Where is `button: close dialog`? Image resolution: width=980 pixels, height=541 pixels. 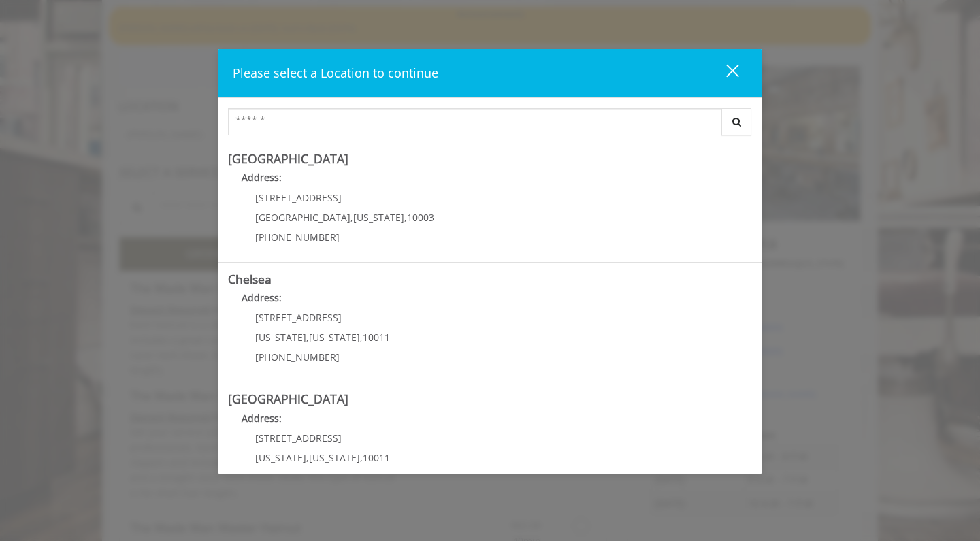
button: close dialog is located at coordinates (724, 73).